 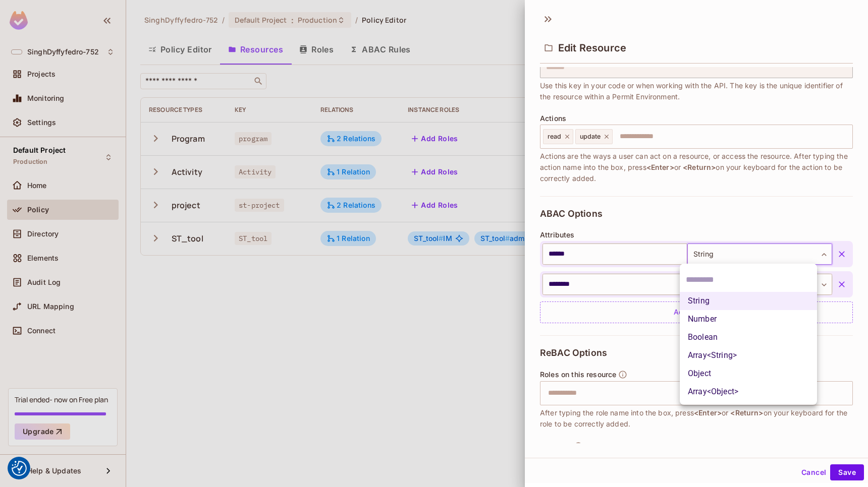 I want to click on img: Revisit consent button, so click(x=19, y=468).